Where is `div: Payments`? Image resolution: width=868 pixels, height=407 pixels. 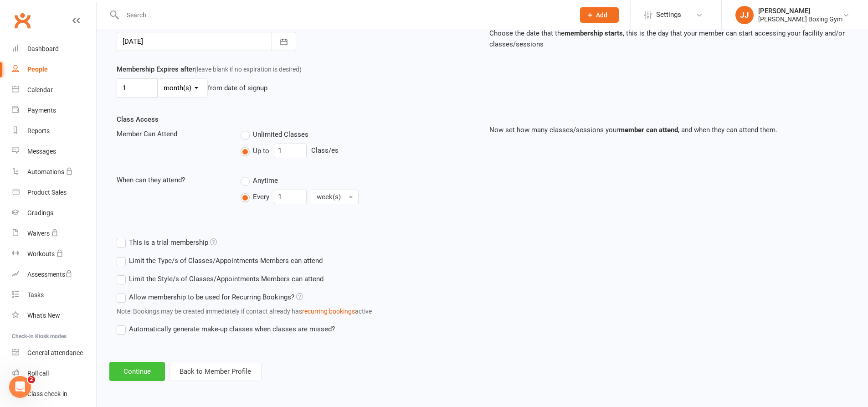
div: Payments is located at coordinates (41, 110).